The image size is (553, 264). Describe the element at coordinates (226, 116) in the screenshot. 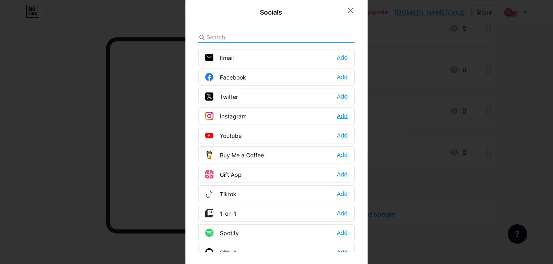

I see `div: Instagram` at that location.